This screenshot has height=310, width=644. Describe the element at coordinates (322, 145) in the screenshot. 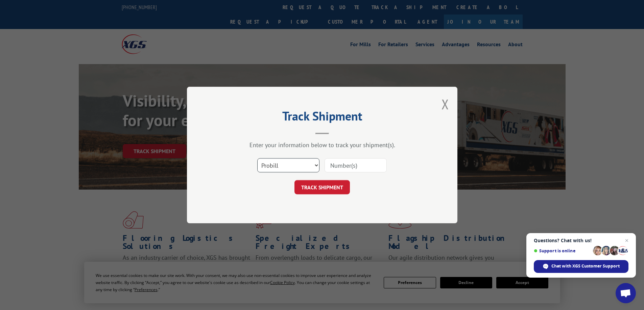

I see `div: Enter your information below to track your shipment(s).` at that location.